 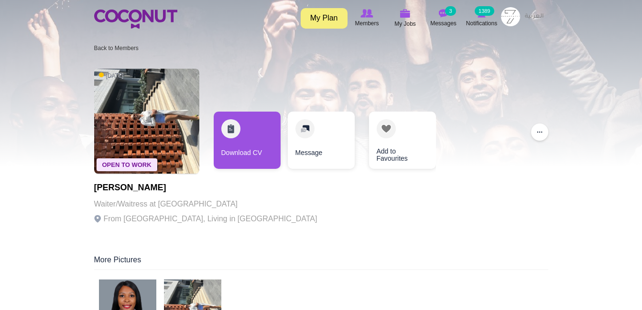 What do you see at coordinates (247, 143) in the screenshot?
I see `div: 1 / 3` at bounding box center [247, 143].